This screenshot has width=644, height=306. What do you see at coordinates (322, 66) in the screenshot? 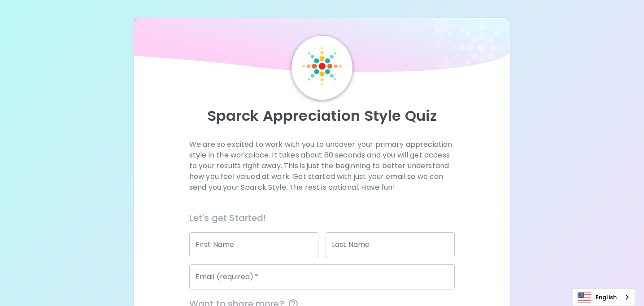
I see `img: Sparck Logo` at bounding box center [322, 66].